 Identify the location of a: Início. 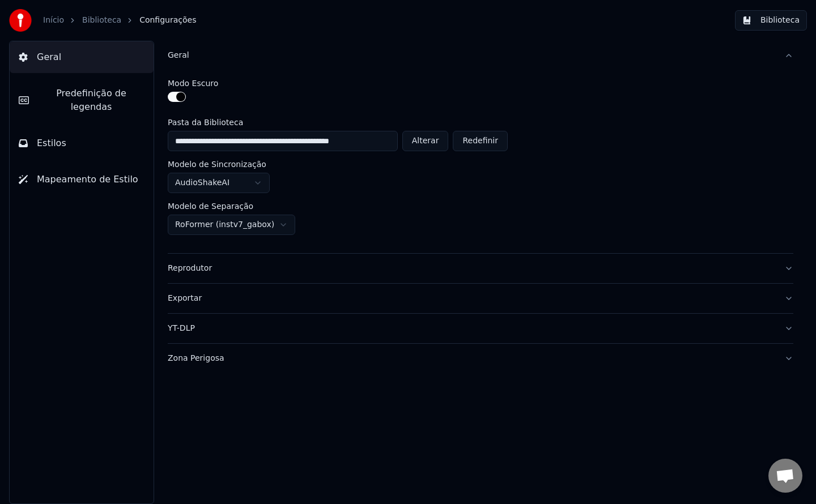
(53, 21).